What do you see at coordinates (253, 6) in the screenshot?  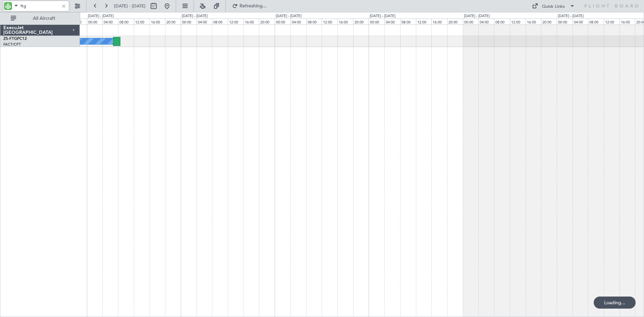 I see `span: Refreshing...` at bounding box center [253, 6].